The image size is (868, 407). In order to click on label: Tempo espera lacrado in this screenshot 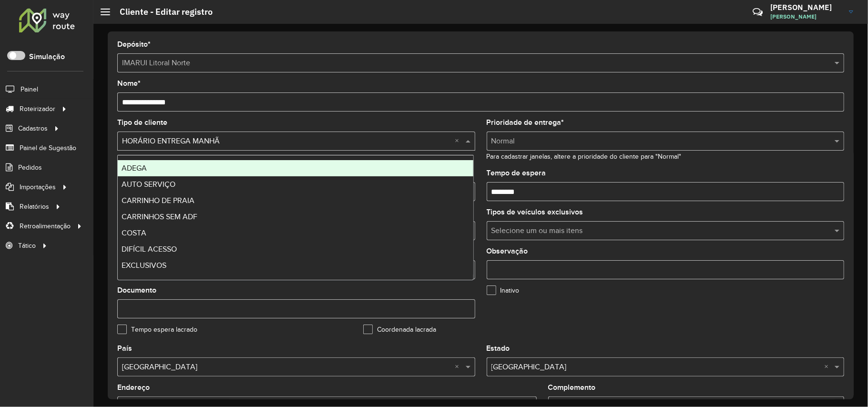, I will do `click(157, 330)`.